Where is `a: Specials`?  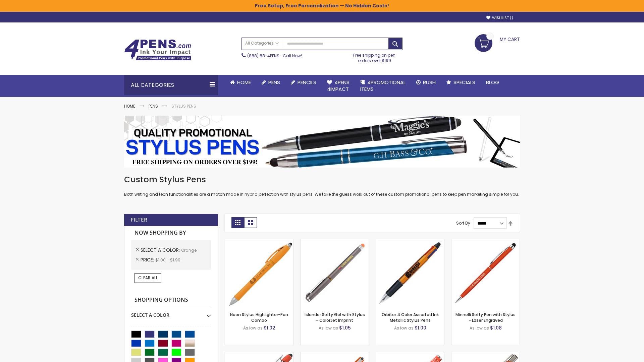 a: Specials is located at coordinates (461, 82).